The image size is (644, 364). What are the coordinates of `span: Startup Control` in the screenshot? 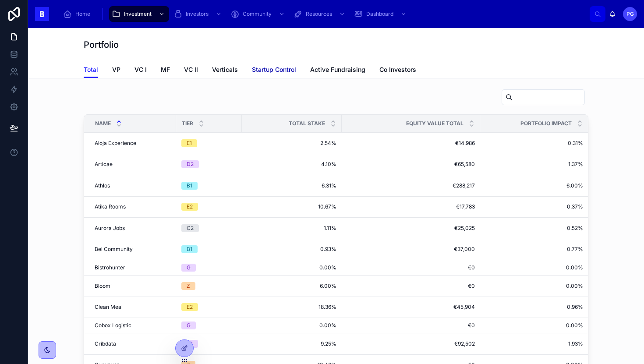 It's located at (274, 70).